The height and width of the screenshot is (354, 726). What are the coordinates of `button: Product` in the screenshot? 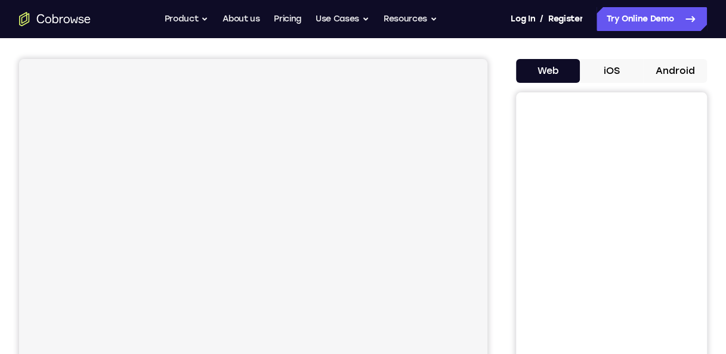 It's located at (187, 19).